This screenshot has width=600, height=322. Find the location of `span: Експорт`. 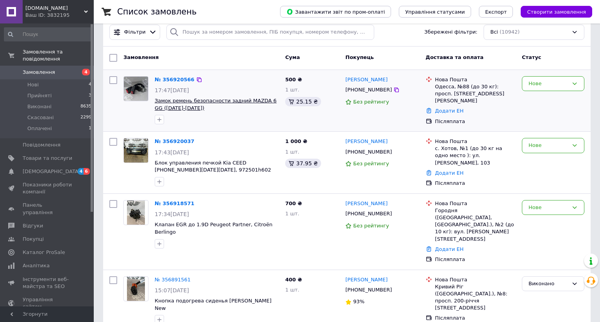

span: Експорт is located at coordinates (496, 12).